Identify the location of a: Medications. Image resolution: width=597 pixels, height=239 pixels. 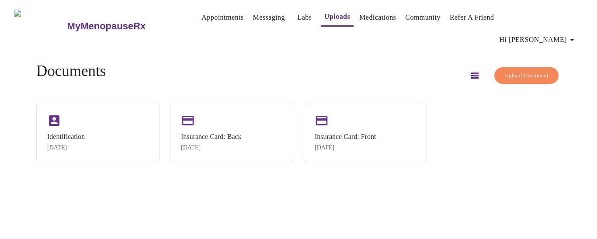
(378, 17).